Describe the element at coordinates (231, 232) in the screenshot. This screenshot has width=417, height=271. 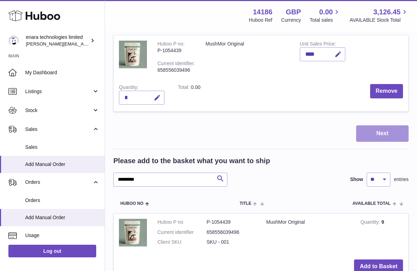
I see `dd: 658556039496` at that location.